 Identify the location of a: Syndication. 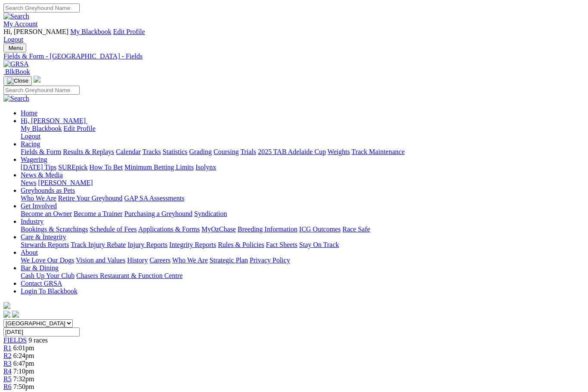
(210, 213).